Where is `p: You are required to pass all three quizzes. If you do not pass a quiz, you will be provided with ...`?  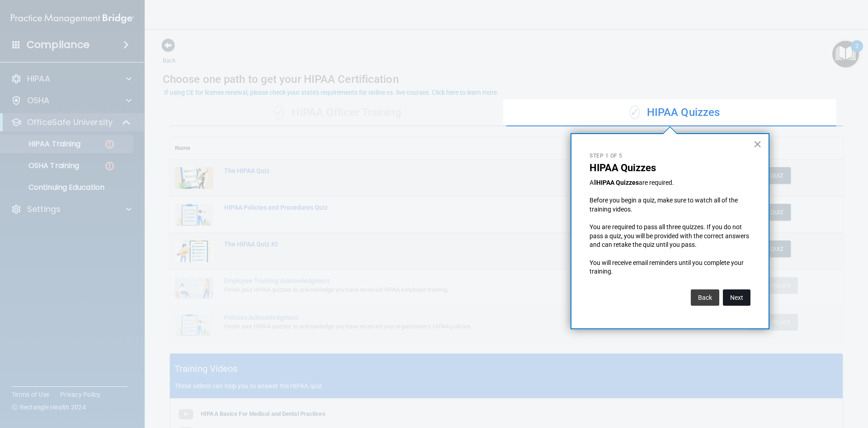
p: You are required to pass all three quizzes. If you do not pass a quiz, you will be provided with ... is located at coordinates (670, 236).